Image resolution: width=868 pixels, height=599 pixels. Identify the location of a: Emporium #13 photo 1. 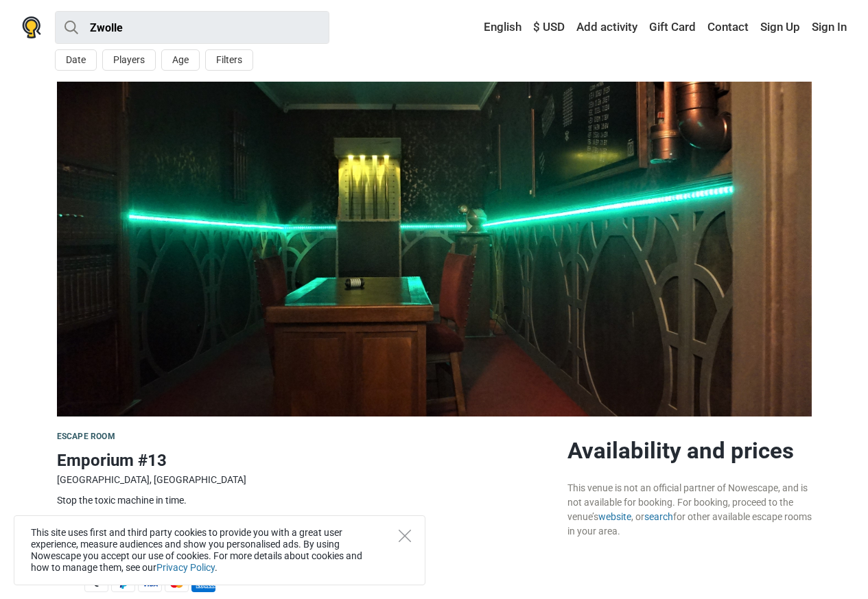
(434, 249).